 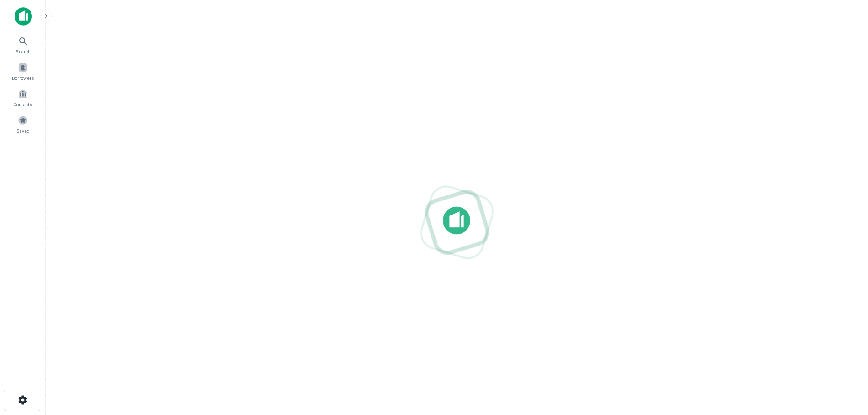 I want to click on span: Search, so click(x=23, y=51).